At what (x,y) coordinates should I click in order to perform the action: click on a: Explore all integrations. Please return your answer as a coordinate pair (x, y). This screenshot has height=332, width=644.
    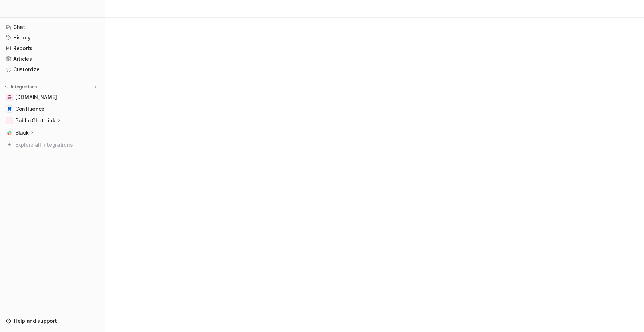
    Looking at the image, I should click on (52, 145).